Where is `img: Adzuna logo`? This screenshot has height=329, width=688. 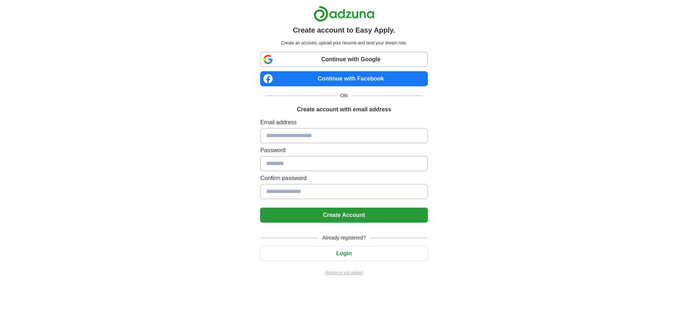
img: Adzuna logo is located at coordinates (344, 14).